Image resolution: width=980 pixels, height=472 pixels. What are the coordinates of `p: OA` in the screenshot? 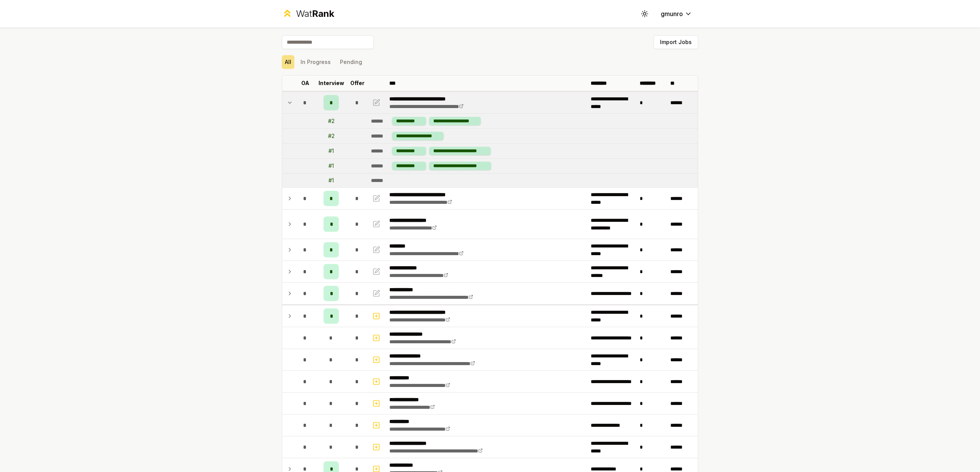 It's located at (305, 83).